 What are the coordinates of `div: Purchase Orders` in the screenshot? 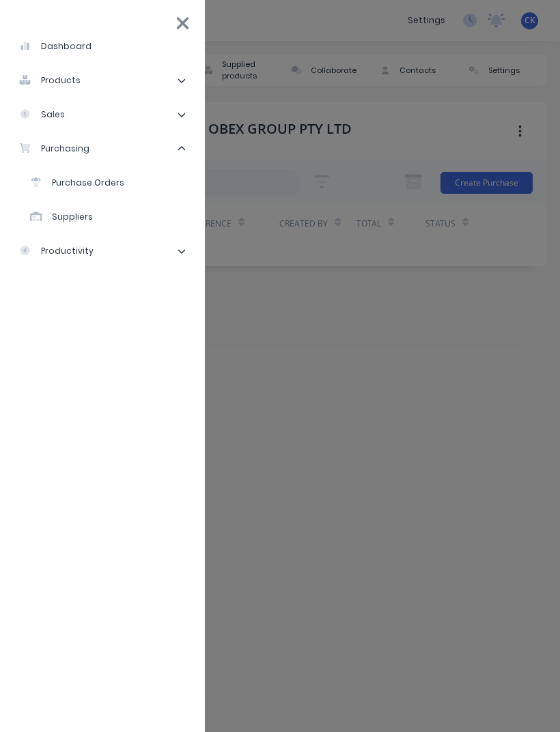 It's located at (77, 183).